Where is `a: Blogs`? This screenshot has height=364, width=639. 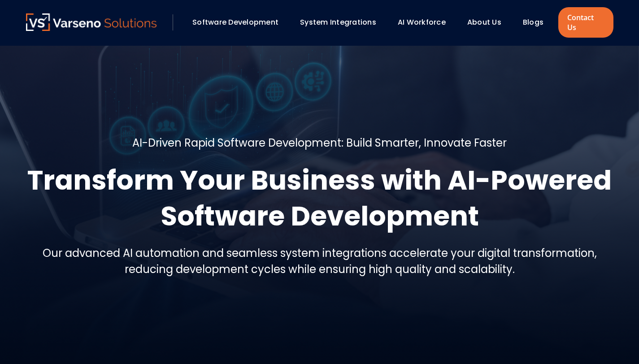
a: Blogs is located at coordinates (533, 22).